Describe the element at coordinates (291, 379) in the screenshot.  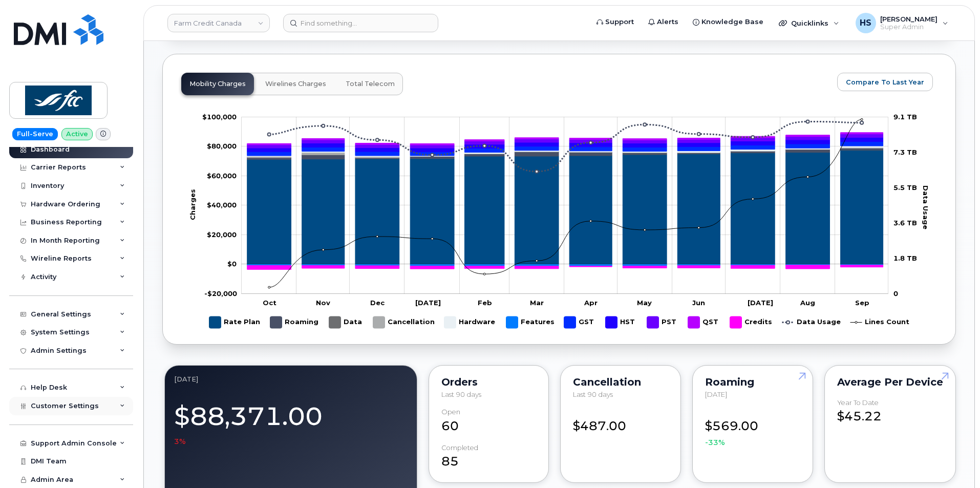
I see `div: September 2025` at that location.